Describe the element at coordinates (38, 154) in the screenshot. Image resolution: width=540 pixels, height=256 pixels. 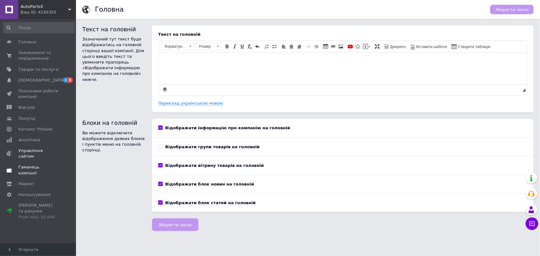
I see `span: Управління сайтом` at that location.